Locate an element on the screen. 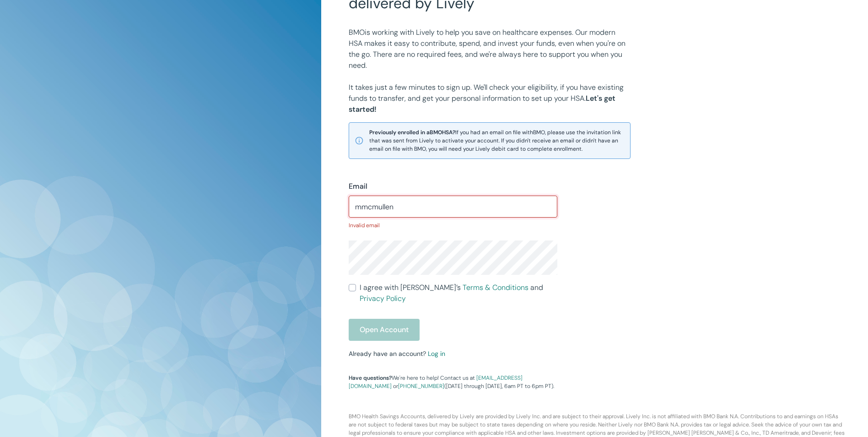 The height and width of the screenshot is (437, 868). label: Email is located at coordinates (358, 187).